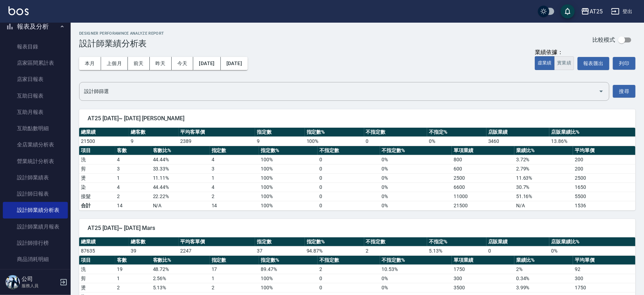 This screenshot has height=295, width=644. Describe the element at coordinates (97, 151) in the screenshot. I see `th: 項目` at that location.